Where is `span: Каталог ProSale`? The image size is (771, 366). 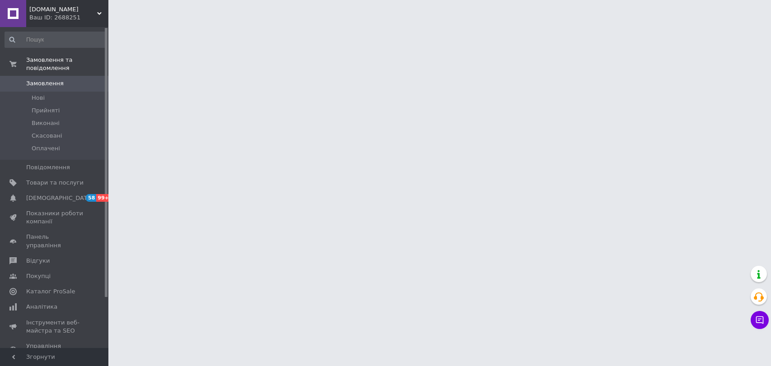
span: Каталог ProSale is located at coordinates (51, 292).